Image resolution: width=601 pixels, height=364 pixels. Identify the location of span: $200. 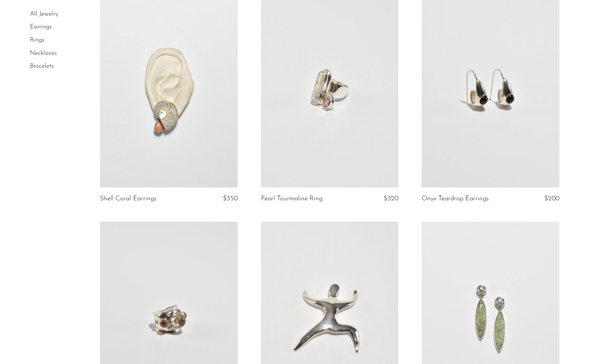
(552, 198).